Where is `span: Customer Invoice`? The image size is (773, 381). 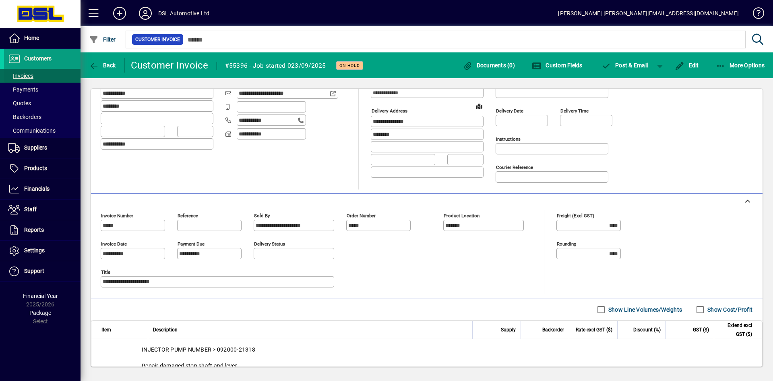 span: Customer Invoice is located at coordinates (157, 39).